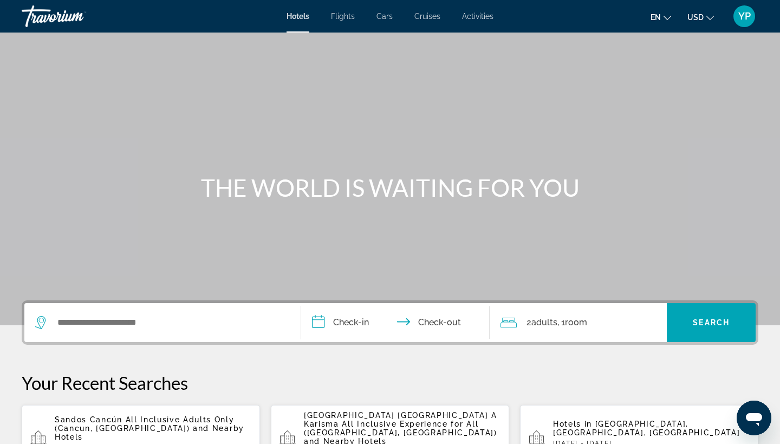  I want to click on span: 2, so click(542, 322).